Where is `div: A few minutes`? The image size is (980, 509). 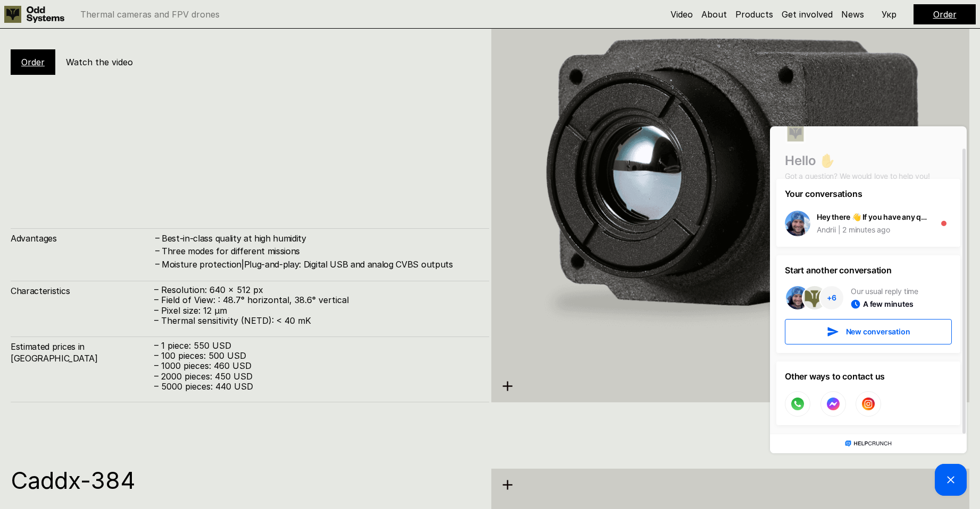 div: A few minutes is located at coordinates (114, 181).